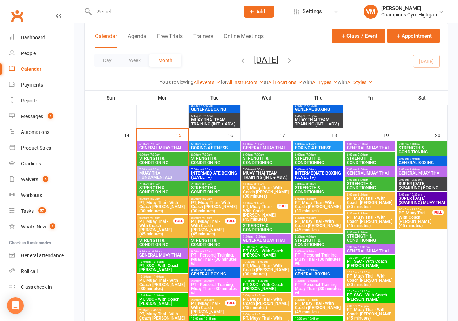 The image size is (458, 321). What do you see at coordinates (203, 40) in the screenshot?
I see `button: Trainers` at bounding box center [203, 40].